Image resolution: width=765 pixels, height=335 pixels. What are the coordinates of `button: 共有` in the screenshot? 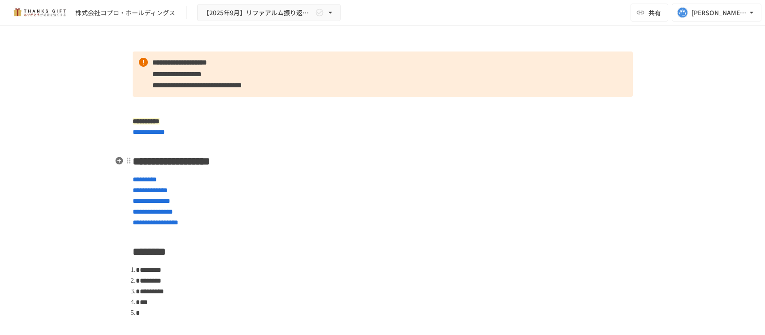 It's located at (650, 13).